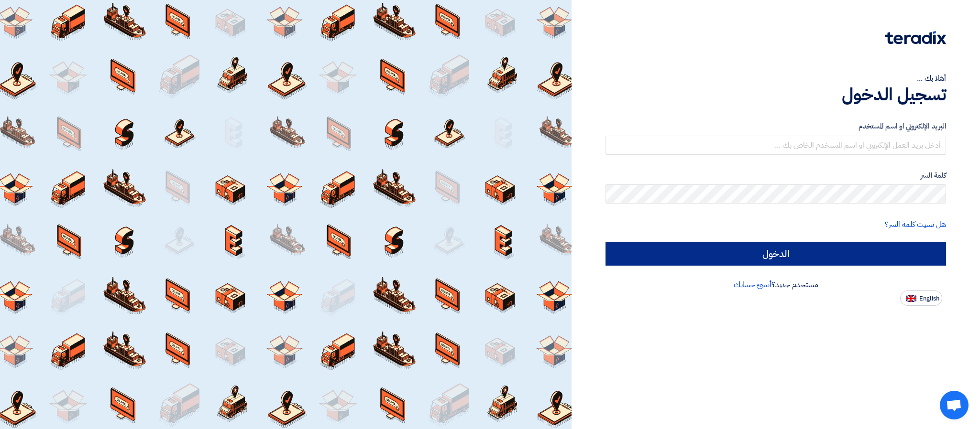 The height and width of the screenshot is (429, 980). Describe the element at coordinates (776, 176) in the screenshot. I see `label: كلمة السر` at that location.